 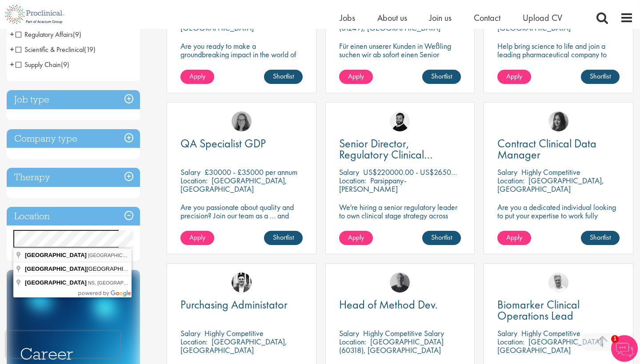 What do you see at coordinates (558, 149) in the screenshot?
I see `a: Contract Clinical Data Manager` at bounding box center [558, 149].